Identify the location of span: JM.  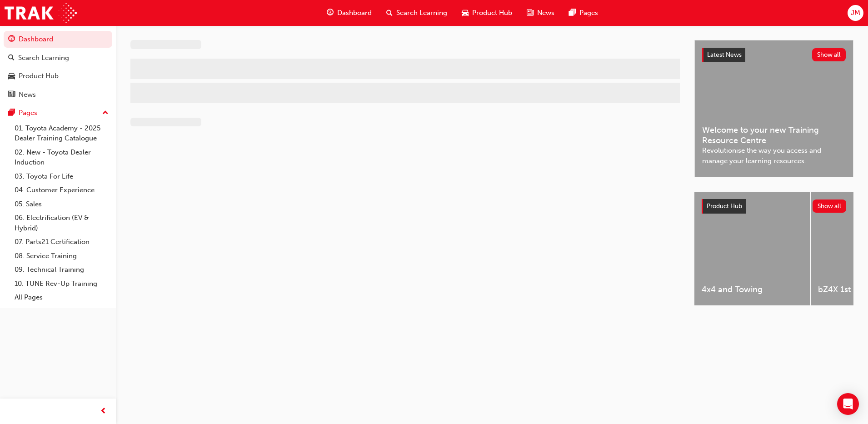
(855, 13).